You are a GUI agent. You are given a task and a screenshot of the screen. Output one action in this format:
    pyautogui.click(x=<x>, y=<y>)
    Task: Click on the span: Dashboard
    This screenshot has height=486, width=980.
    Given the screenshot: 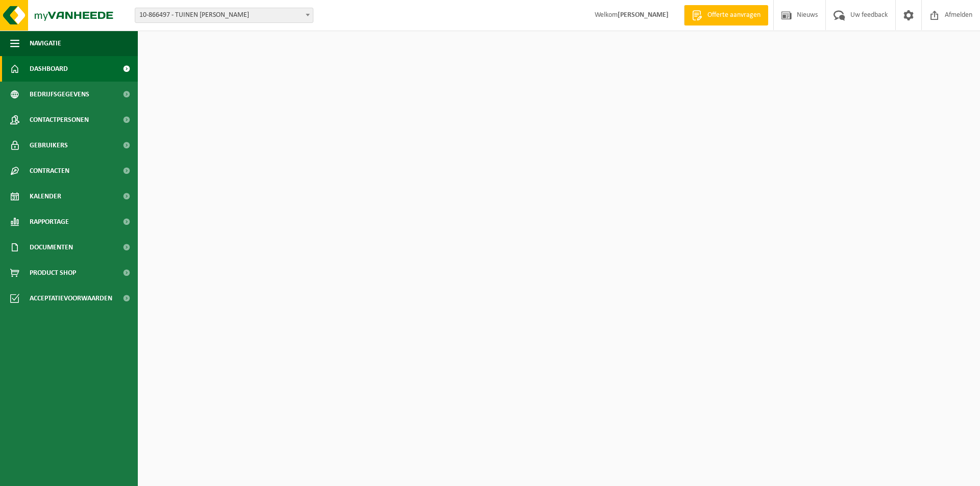 What is the action you would take?
    pyautogui.click(x=48, y=69)
    